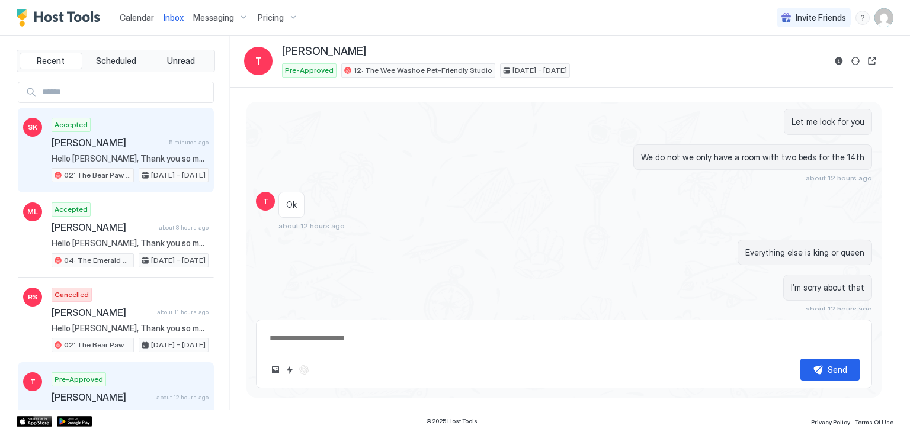  What do you see at coordinates (423, 71) in the screenshot?
I see `span: 12: The Wee Washoe Pet-Friendly Studio` at bounding box center [423, 71].